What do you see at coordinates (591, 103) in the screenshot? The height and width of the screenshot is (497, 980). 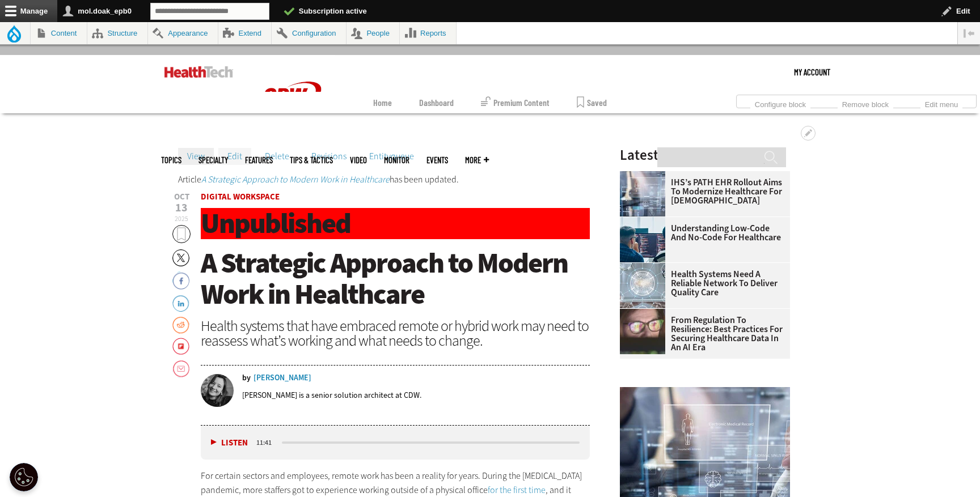 I see `a: Saved` at bounding box center [591, 103].